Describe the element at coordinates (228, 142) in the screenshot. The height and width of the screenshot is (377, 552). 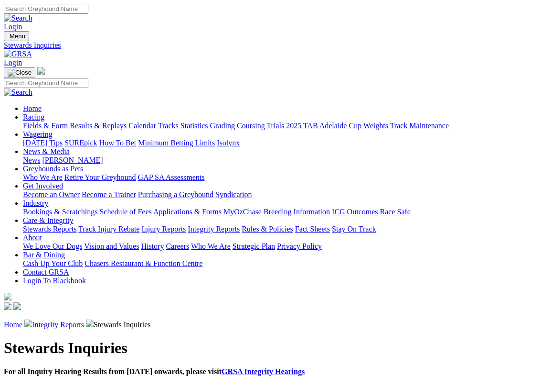
I see `a: Isolynx` at that location.